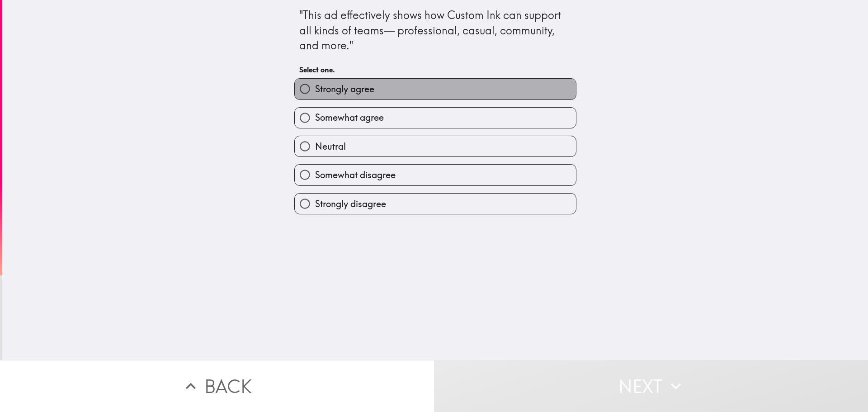 The height and width of the screenshot is (412, 868). What do you see at coordinates (351, 204) in the screenshot?
I see `span: Strongly disagree` at bounding box center [351, 204].